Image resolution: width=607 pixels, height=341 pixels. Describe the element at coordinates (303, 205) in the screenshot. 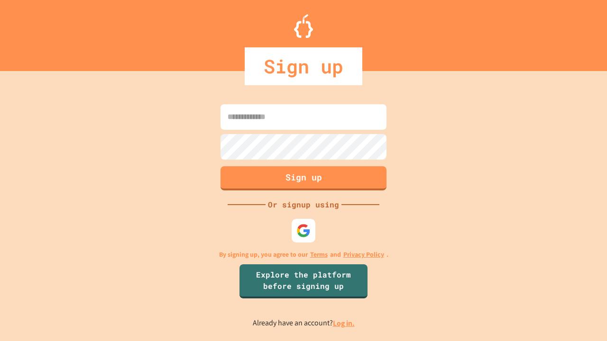

I see `div: Or signup using` at that location.